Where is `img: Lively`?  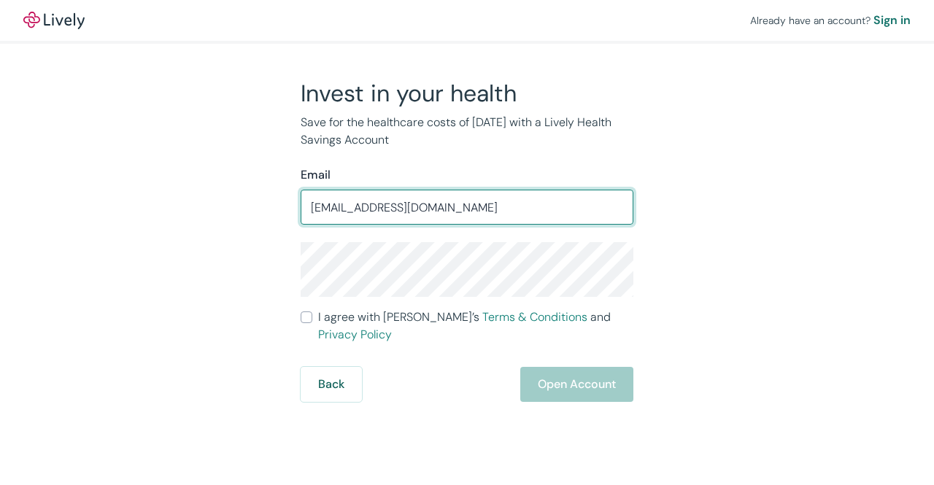 img: Lively is located at coordinates (54, 20).